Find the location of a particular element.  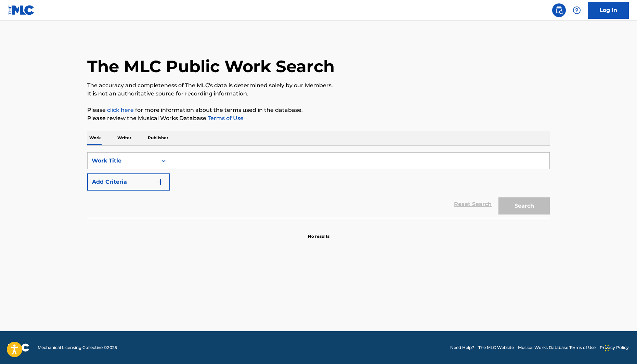

p: Writer is located at coordinates (124, 138).